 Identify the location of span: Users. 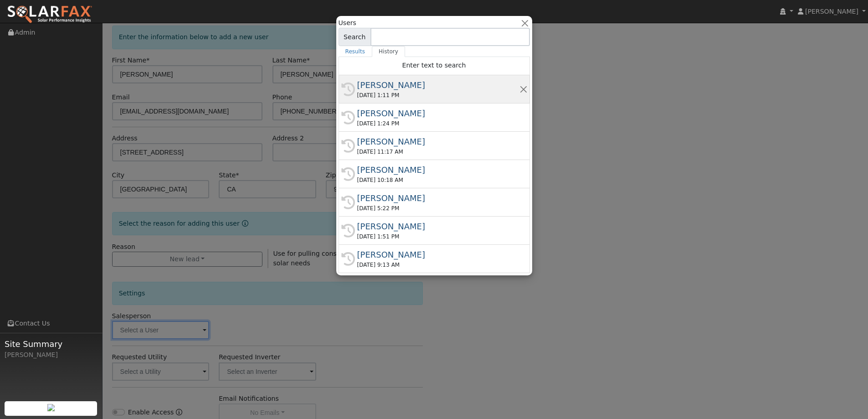
(347, 23).